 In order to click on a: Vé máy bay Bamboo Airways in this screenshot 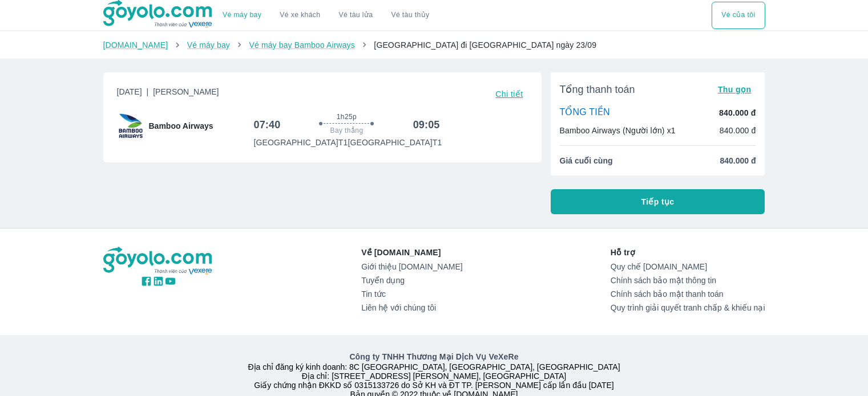, I will do `click(301, 45)`.